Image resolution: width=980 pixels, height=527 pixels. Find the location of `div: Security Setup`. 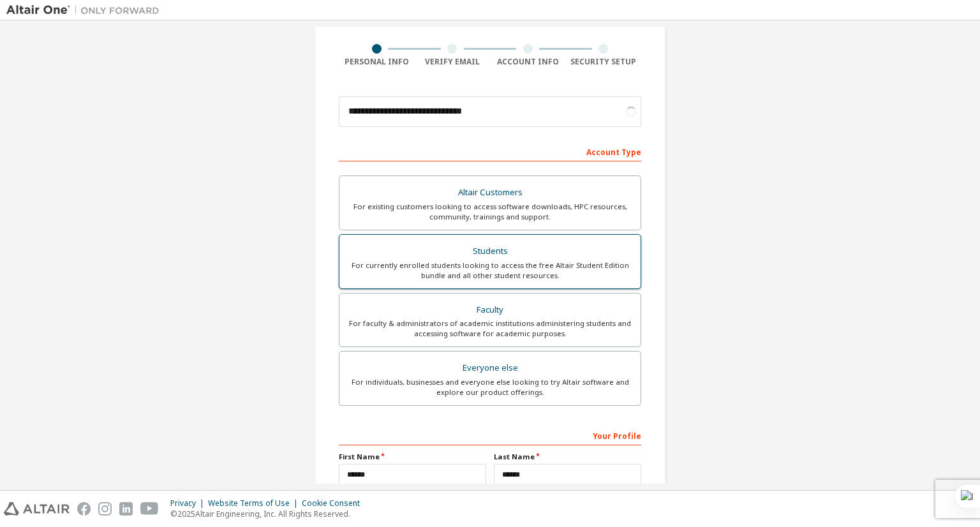

div: Security Setup is located at coordinates (603, 62).